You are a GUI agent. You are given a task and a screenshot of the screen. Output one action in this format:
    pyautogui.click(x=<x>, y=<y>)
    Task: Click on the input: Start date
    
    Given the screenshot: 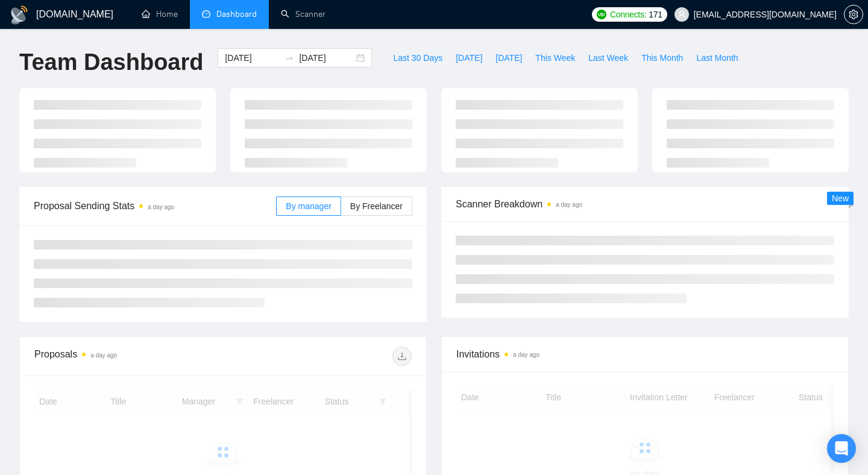 What is the action you would take?
    pyautogui.click(x=252, y=58)
    